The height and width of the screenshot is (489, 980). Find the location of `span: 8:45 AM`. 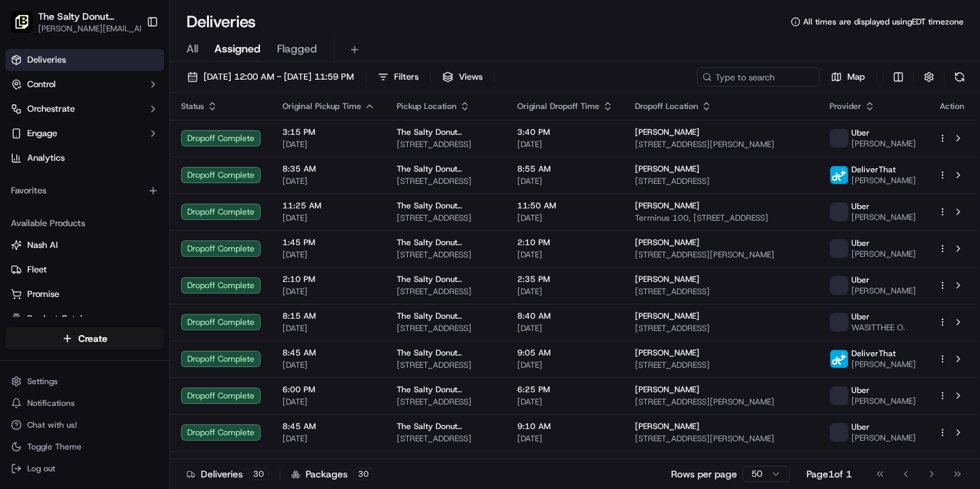

span: 8:45 AM is located at coordinates (329, 353).